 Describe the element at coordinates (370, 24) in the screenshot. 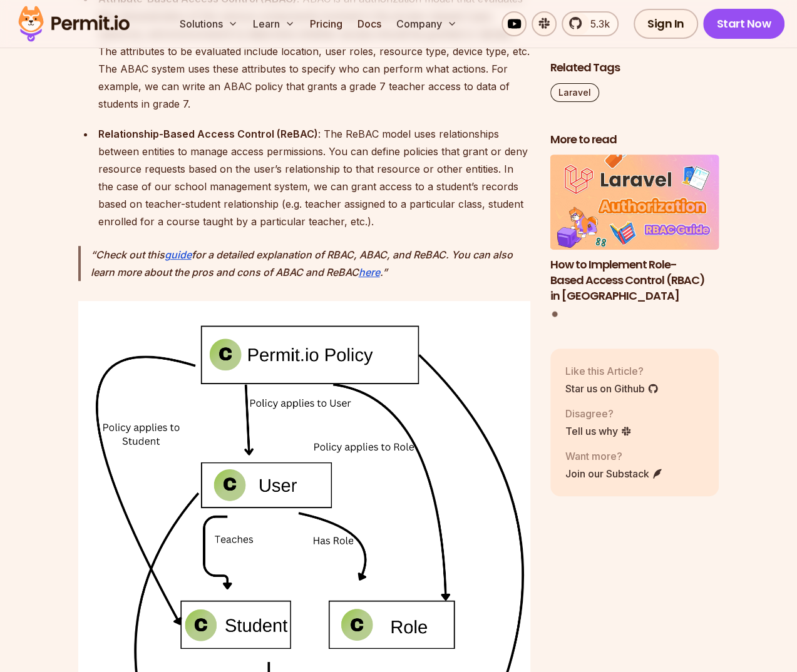

I see `a: Docs` at that location.